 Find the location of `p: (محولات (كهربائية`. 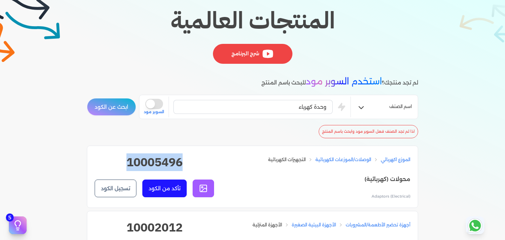

p: (محولات (كهربائية is located at coordinates (339, 180).